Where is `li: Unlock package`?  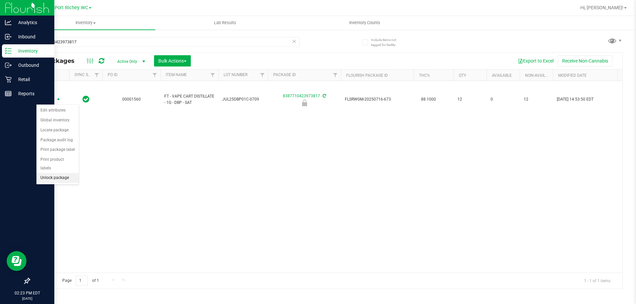 li: Unlock package is located at coordinates (58, 178).